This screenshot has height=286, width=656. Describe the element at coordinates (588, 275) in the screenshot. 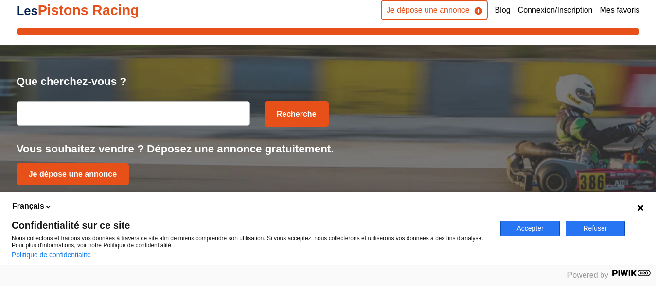

I see `span: Powered by` at that location.